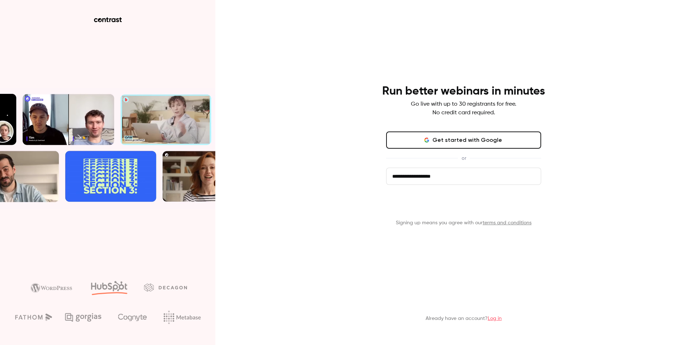 This screenshot has width=689, height=345. Describe the element at coordinates (463, 205) in the screenshot. I see `button: Get started` at that location.